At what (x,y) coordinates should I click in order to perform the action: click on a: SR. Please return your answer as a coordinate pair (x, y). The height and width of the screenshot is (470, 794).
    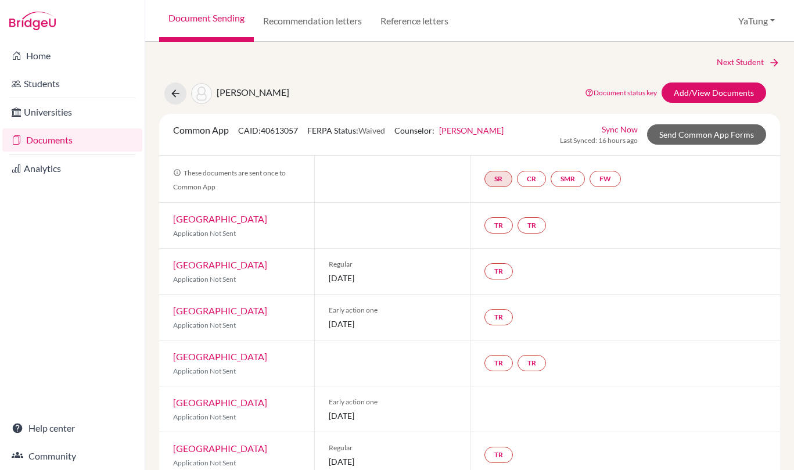
    Looking at the image, I should click on (498, 179).